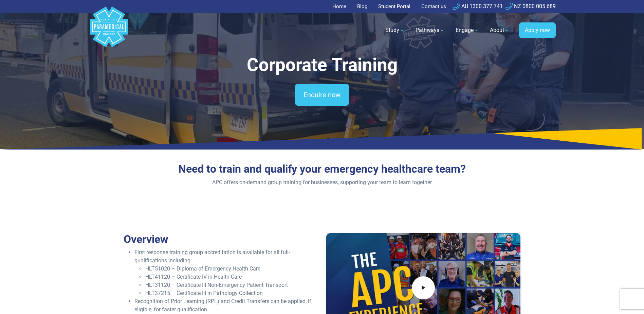 This screenshot has width=644, height=314. Describe the element at coordinates (537, 30) in the screenshot. I see `a: Apply now` at that location.